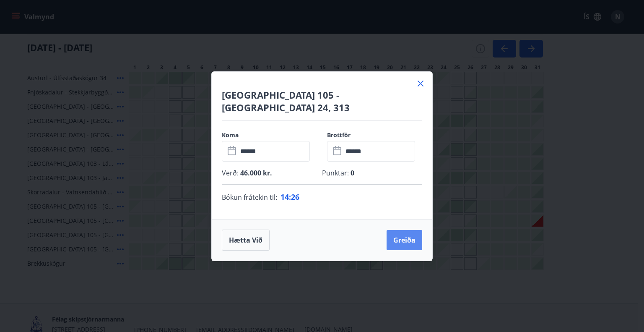 This screenshot has width=644, height=332. What do you see at coordinates (374, 135) in the screenshot?
I see `label: Brottför` at bounding box center [374, 135].